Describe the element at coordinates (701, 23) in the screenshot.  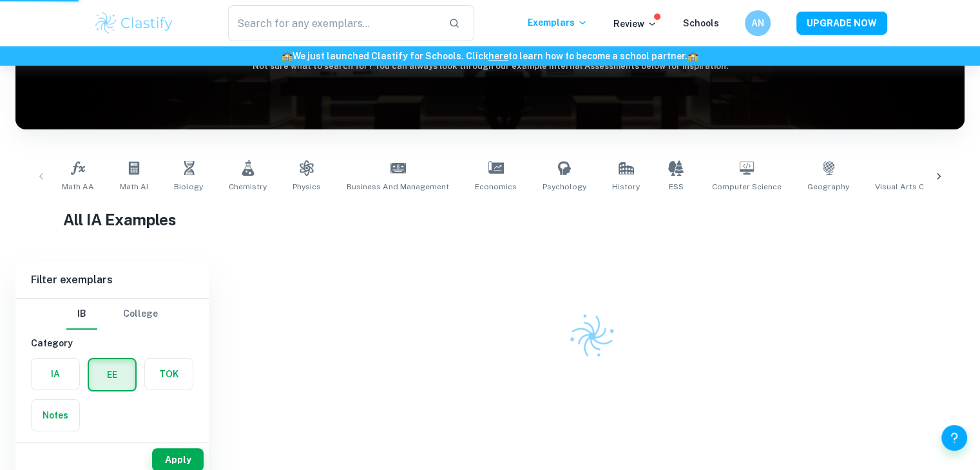
I see `a: Schools` at that location.